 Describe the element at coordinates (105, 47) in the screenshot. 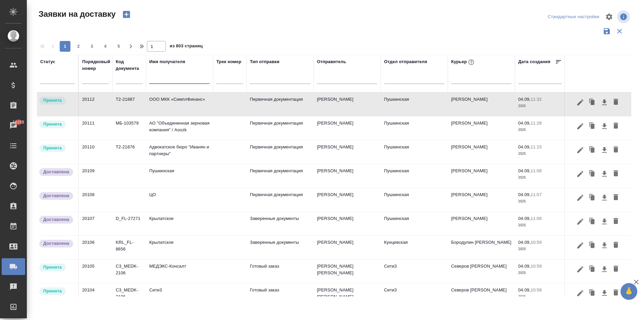

I see `button: 4` at that location.